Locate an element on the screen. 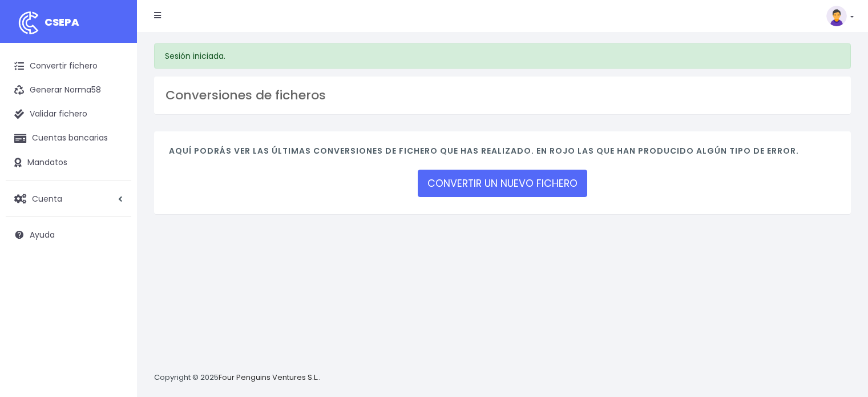 This screenshot has width=868, height=397. a: CONVERTIR UN NUEVO FICHERO is located at coordinates (502, 184).